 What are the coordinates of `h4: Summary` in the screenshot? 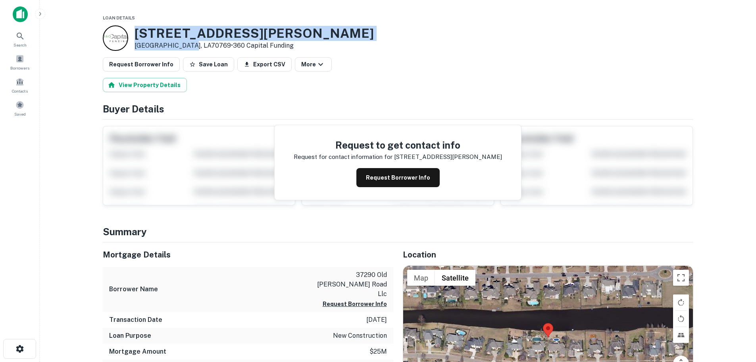 It's located at (398, 231).